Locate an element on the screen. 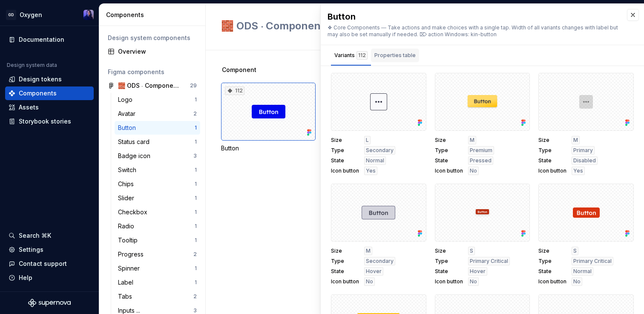 The image size is (644, 314). svg: Supernova Logo is located at coordinates (49, 304).